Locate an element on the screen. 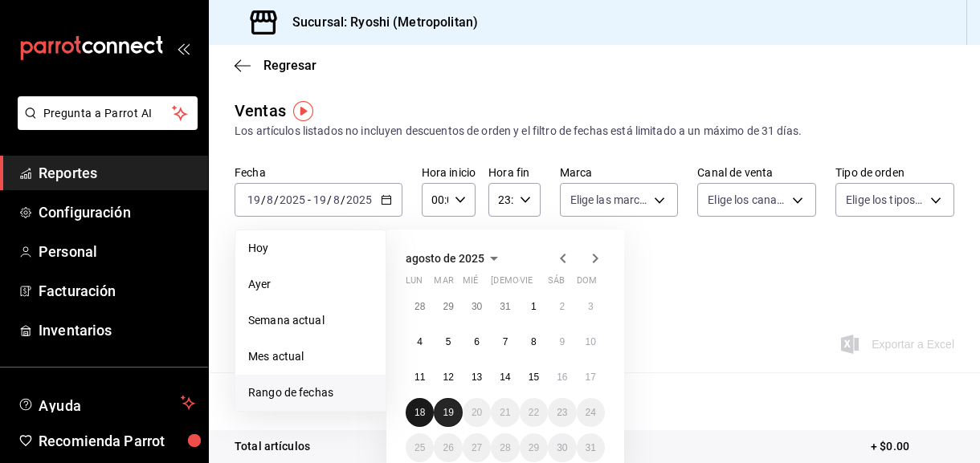  abbr: jueves is located at coordinates (538, 283).